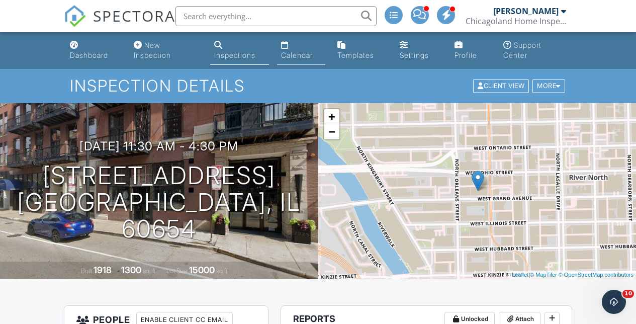 The width and height of the screenshot is (636, 324). What do you see at coordinates (239, 50) in the screenshot?
I see `a: Inspections` at bounding box center [239, 50].